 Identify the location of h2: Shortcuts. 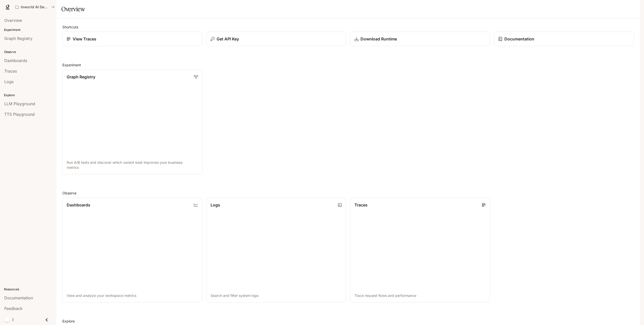
(348, 27).